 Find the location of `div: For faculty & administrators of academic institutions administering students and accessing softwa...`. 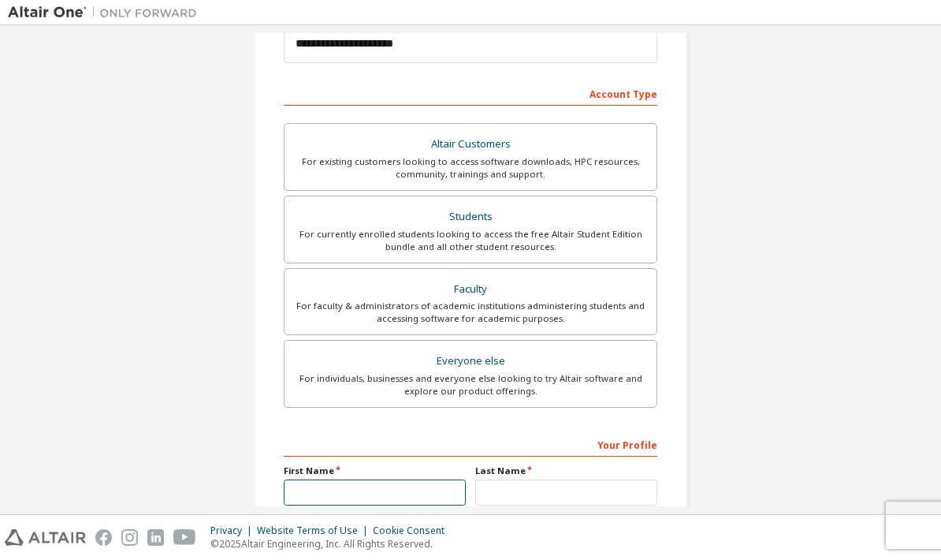

div: For faculty & administrators of academic institutions administering students and accessing softwa... is located at coordinates (471, 312).